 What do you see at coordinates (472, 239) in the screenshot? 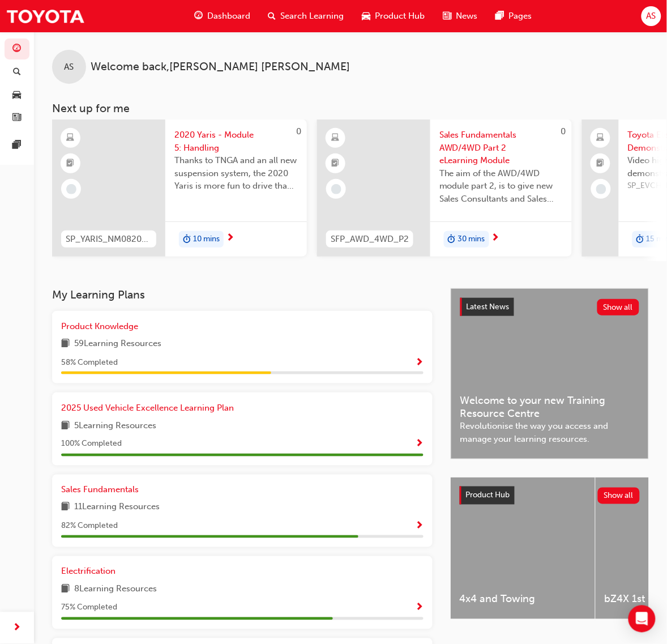
I see `span: 30 mins` at bounding box center [472, 239].